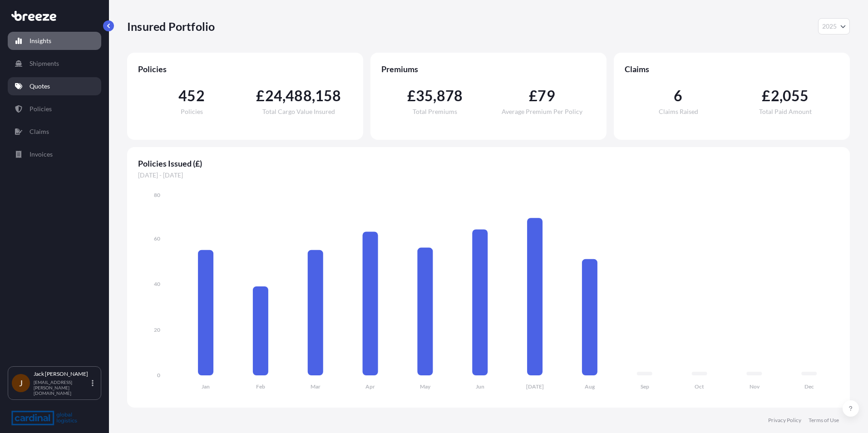 This screenshot has width=868, height=433. Describe the element at coordinates (191, 96) in the screenshot. I see `span: 452` at that location.